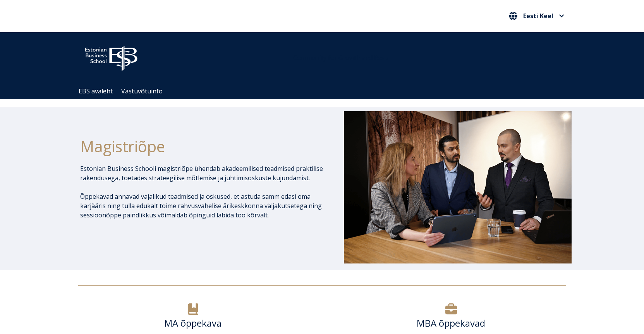 The image size is (644, 334). What do you see at coordinates (451, 323) in the screenshot?
I see `h6: MBA õppekavad` at bounding box center [451, 323].